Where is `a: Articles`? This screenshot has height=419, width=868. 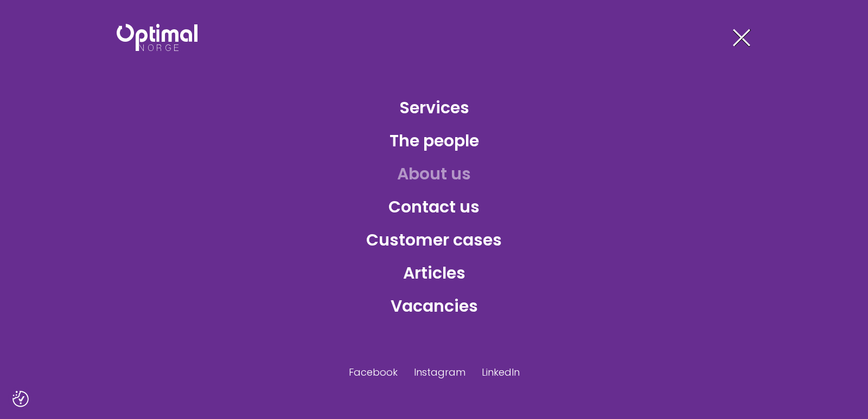
a: Articles is located at coordinates (434, 272).